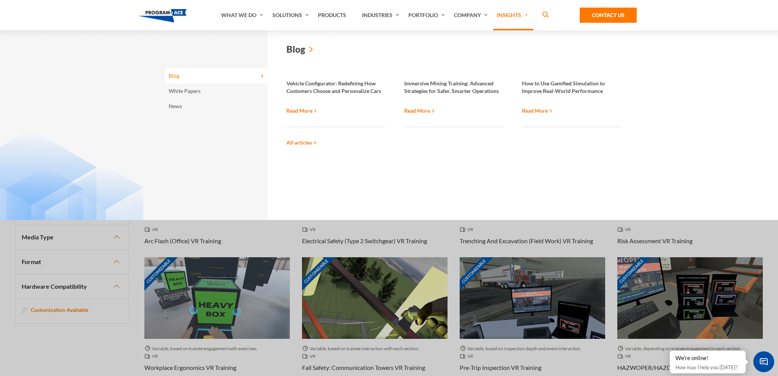 Image resolution: width=778 pixels, height=376 pixels. I want to click on a: All articles, so click(301, 142).